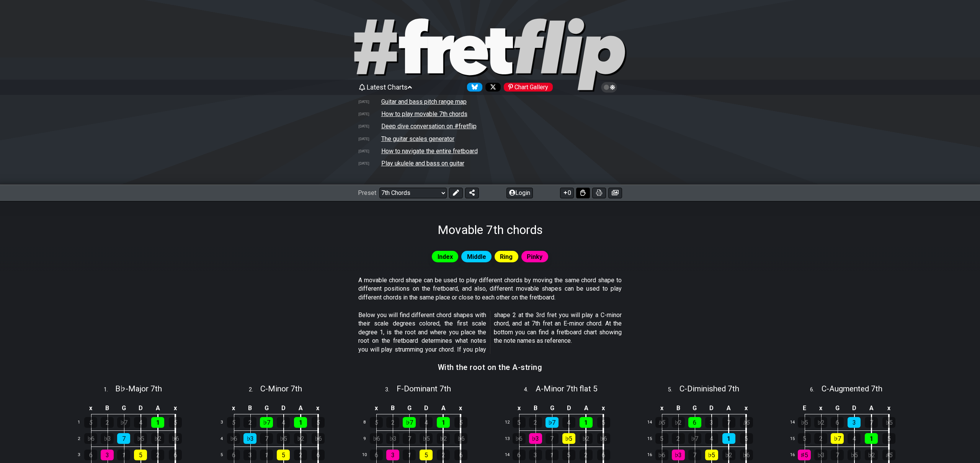 The width and height of the screenshot is (980, 463). I want to click on td: How to navigate the entire fretboard, so click(429, 151).